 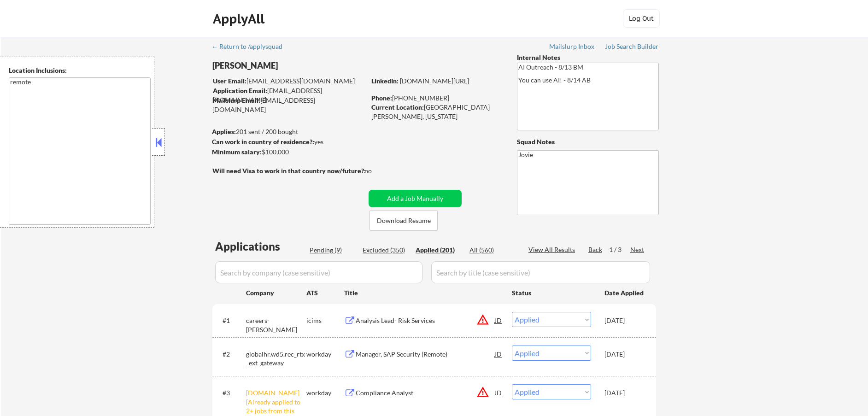 What do you see at coordinates (319, 272) in the screenshot?
I see `input: Search by company (case sensitive)` at bounding box center [319, 272].